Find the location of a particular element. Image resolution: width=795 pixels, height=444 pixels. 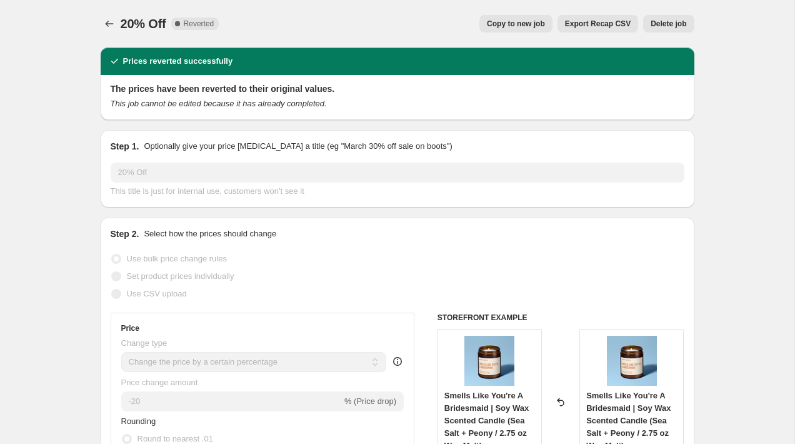

h3: Price is located at coordinates (130, 328).